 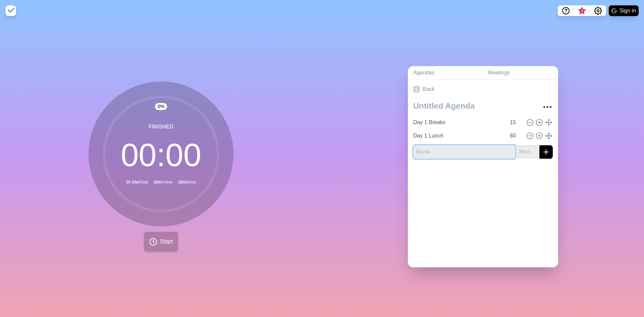 What do you see at coordinates (598, 11) in the screenshot?
I see `button: Settings` at bounding box center [598, 11].